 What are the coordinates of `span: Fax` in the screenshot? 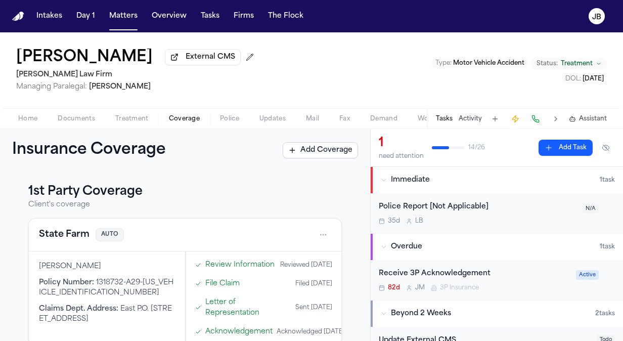 It's located at (344, 119).